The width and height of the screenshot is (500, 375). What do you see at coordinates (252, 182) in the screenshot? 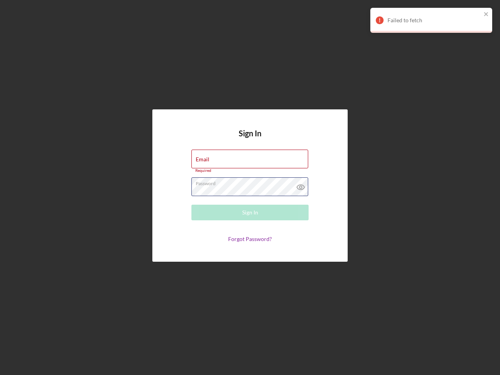
I see `label: Password` at bounding box center [252, 182].